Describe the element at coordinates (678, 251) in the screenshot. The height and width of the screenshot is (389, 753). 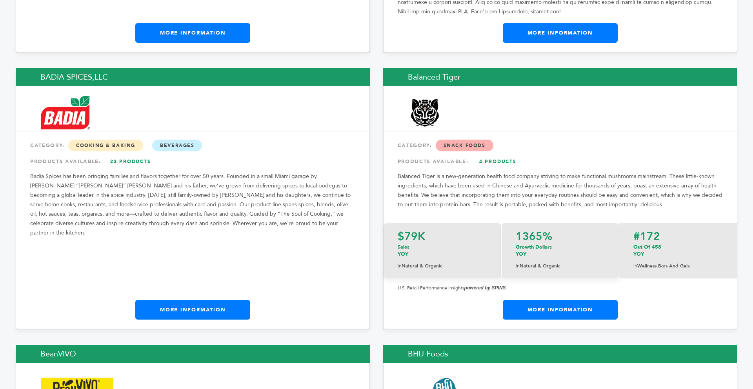
I see `p: Out of 458` at that location.